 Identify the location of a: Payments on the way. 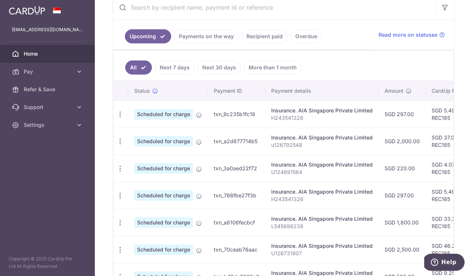
(206, 36).